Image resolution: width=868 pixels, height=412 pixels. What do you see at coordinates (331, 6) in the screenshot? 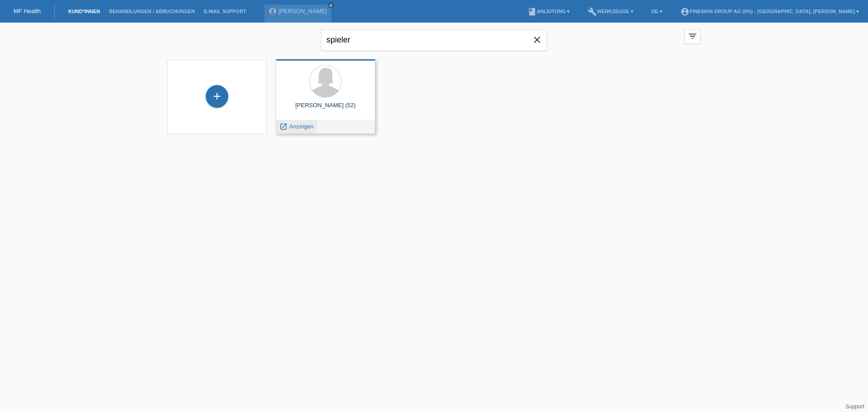
I see `a: close` at bounding box center [331, 6].